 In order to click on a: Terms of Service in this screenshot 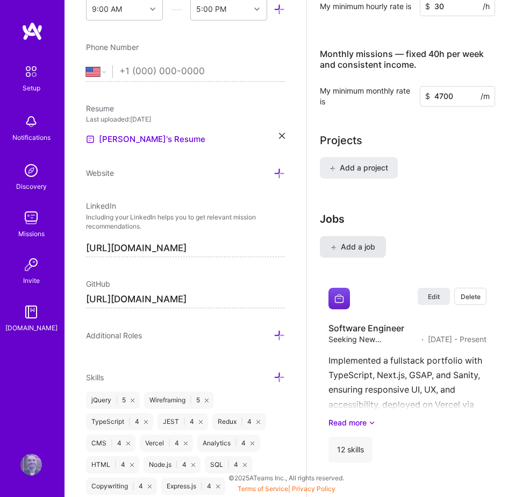, I will do `click(263, 489)`.